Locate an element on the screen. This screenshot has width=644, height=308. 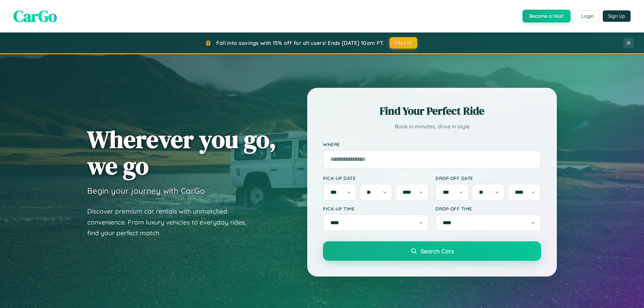
label: Pick-up Date is located at coordinates (376, 178).